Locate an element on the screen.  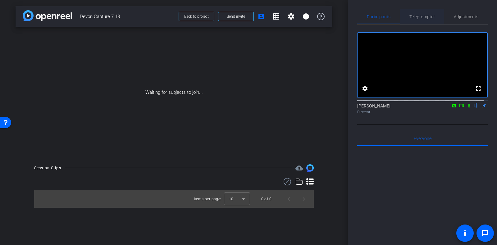
span: Send invite is located at coordinates (236, 16).